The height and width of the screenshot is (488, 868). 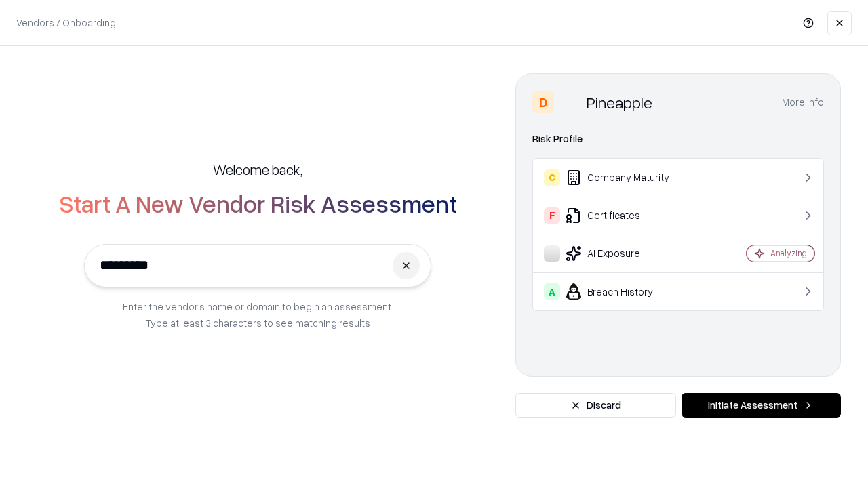 What do you see at coordinates (543, 102) in the screenshot?
I see `div: D` at bounding box center [543, 102].